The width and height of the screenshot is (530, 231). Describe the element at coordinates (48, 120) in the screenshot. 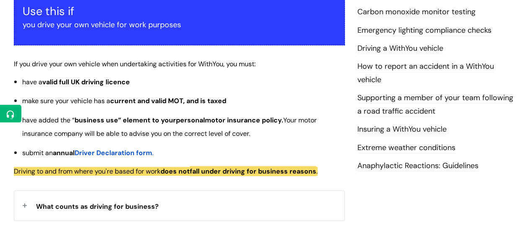

I see `span: have added the “` at that location.